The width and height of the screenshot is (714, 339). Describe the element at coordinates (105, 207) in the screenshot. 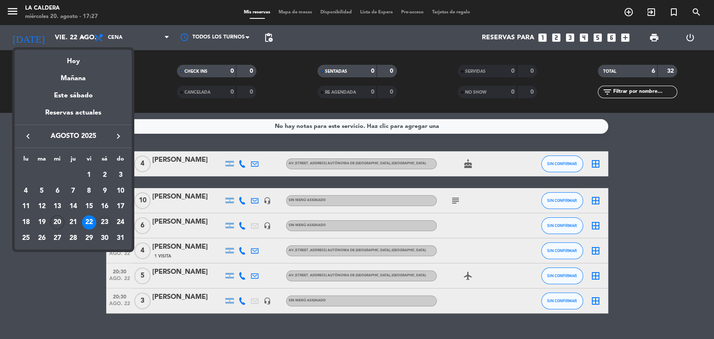

I see `div: 16` at that location.